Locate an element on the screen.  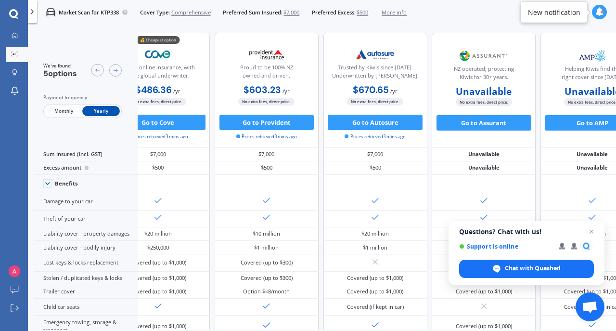
div: 💰 Cheapest option is located at coordinates (158, 40).